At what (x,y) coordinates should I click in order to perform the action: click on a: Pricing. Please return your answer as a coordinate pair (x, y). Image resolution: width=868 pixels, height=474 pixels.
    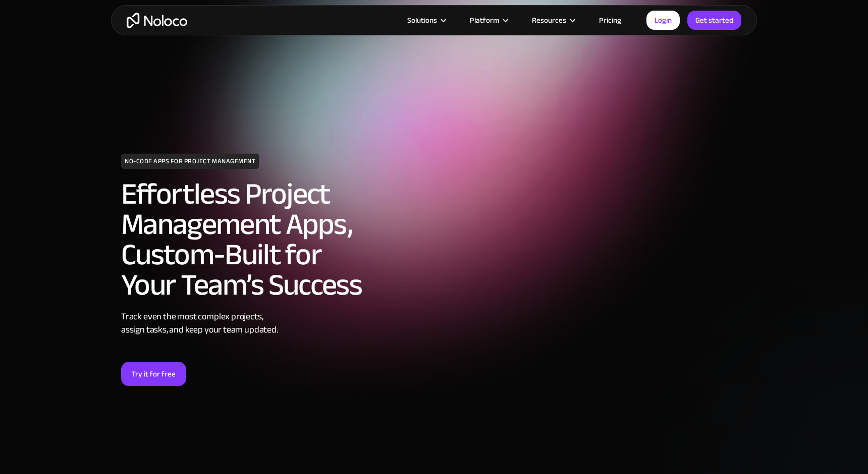
    Looking at the image, I should click on (610, 21).